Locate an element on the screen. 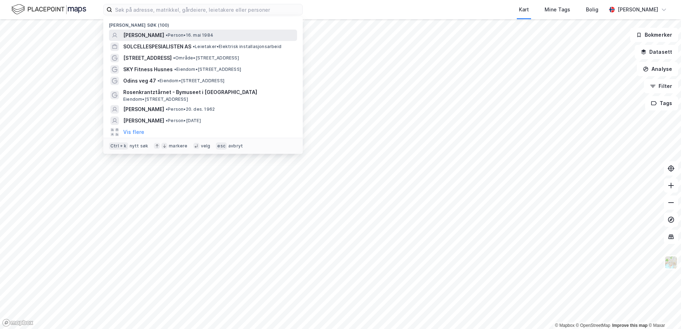 This screenshot has width=681, height=329. button: Tags is located at coordinates (661, 103).